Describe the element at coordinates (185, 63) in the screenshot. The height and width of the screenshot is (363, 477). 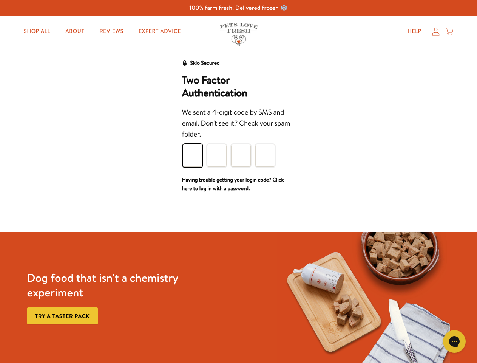
I see `svg: Security` at that location.